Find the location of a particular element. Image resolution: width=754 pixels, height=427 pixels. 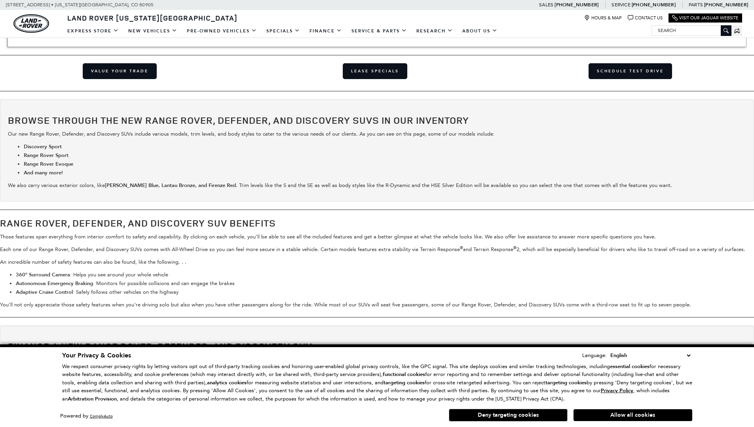

a: Value Your Trade is located at coordinates (120, 71).